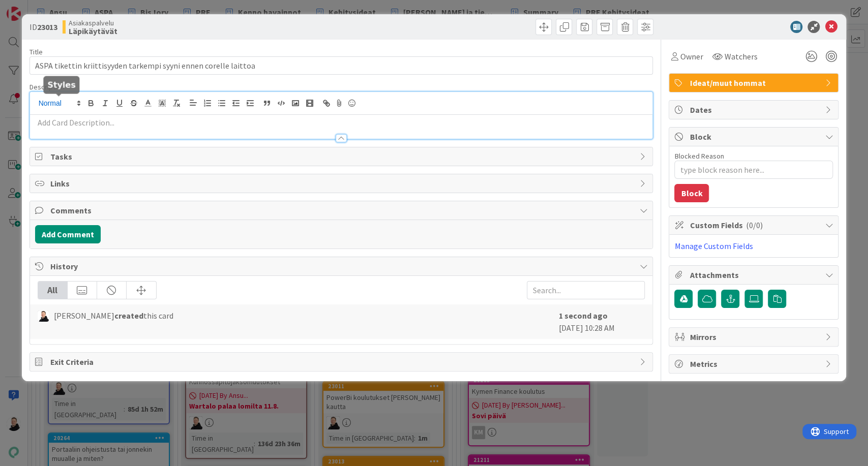  Describe the element at coordinates (342, 362) in the screenshot. I see `span: Exit Criteria` at that location.